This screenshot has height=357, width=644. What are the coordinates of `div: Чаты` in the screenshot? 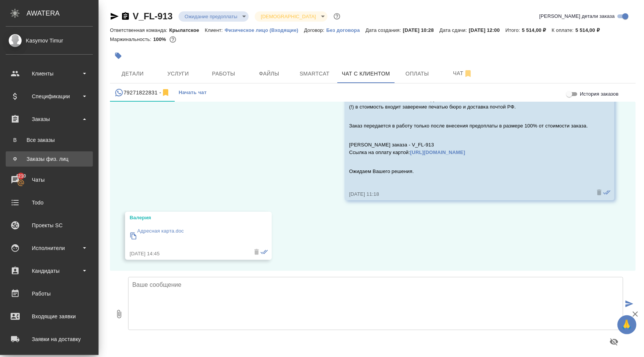 It's located at (49, 179).